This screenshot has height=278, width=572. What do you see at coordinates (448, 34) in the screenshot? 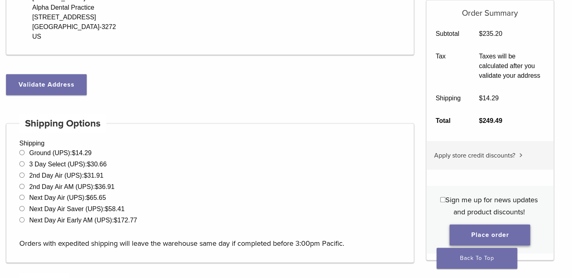
I see `th: Subtotal` at bounding box center [448, 34].